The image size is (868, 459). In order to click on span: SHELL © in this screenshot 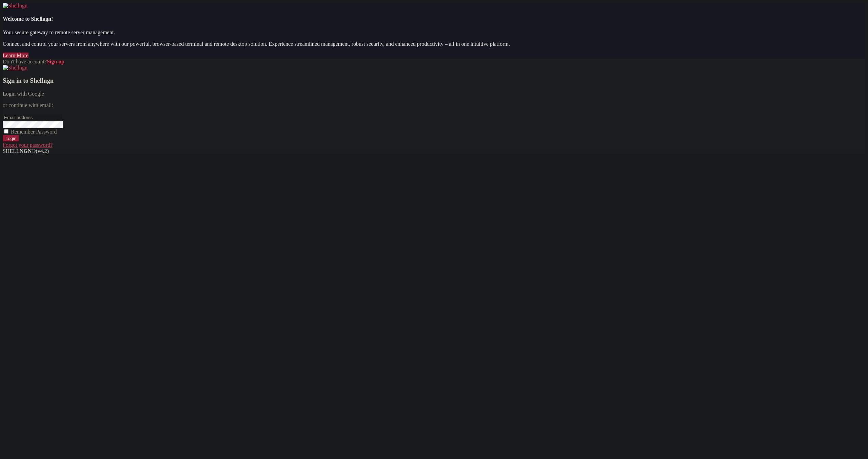, I will do `click(26, 151)`.